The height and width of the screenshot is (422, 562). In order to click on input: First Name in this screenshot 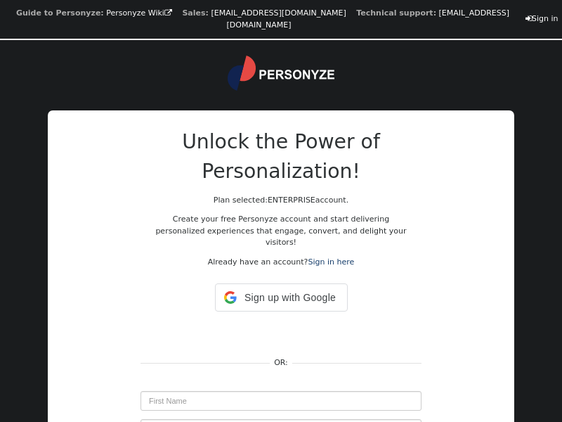, I will do `click(281, 401)`.